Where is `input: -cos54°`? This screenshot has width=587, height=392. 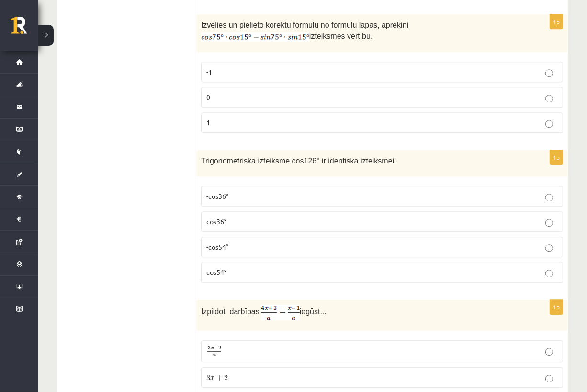
input: -cos54° is located at coordinates (549, 248).